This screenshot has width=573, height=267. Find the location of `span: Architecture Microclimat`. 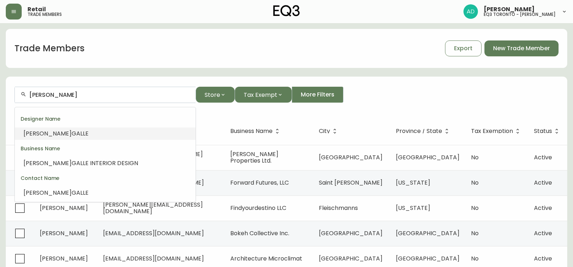

span: Architecture Microclimat is located at coordinates (266, 259).